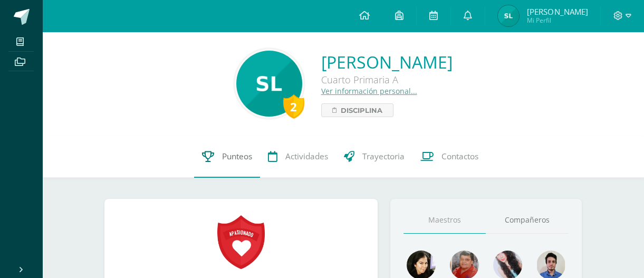  I want to click on span: Punteos, so click(237, 156).